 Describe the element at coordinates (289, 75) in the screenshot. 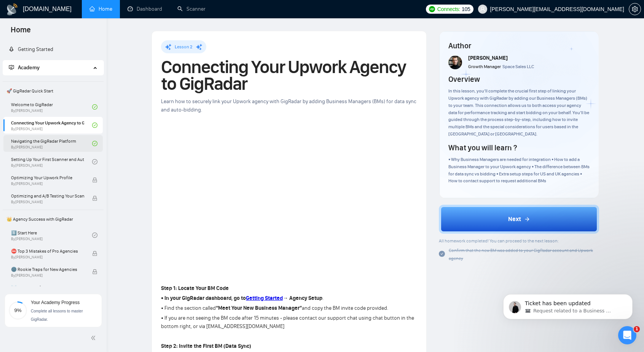

I see `h1: Connecting Your Upwork Agency to GigRadar` at that location.